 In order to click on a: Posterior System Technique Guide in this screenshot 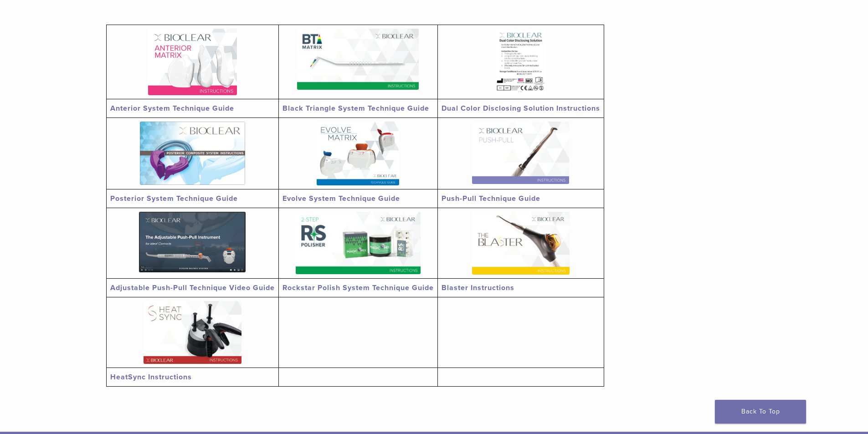, I will do `click(174, 199)`.